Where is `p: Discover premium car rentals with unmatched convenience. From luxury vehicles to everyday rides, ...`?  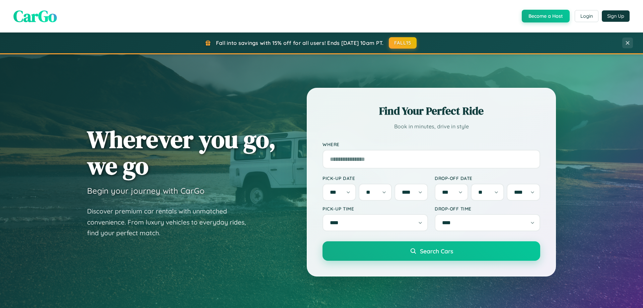
p: Discover premium car rentals with unmatched convenience. From luxury vehicles to everyday rides, ... is located at coordinates (171, 222).